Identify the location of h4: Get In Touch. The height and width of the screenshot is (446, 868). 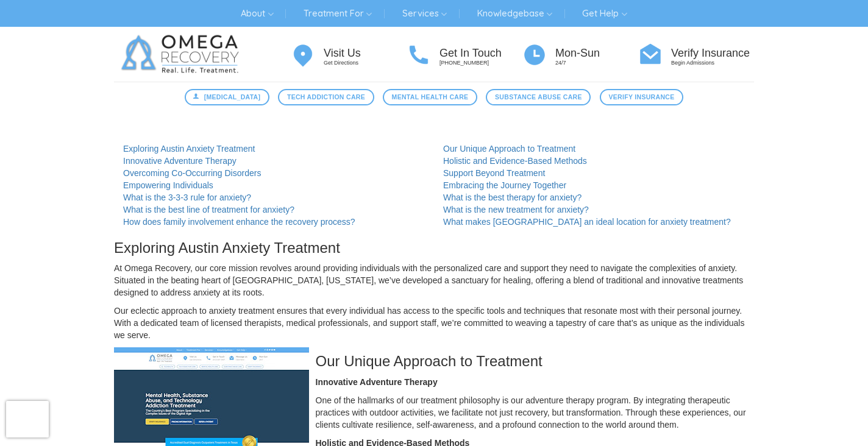
(481, 53).